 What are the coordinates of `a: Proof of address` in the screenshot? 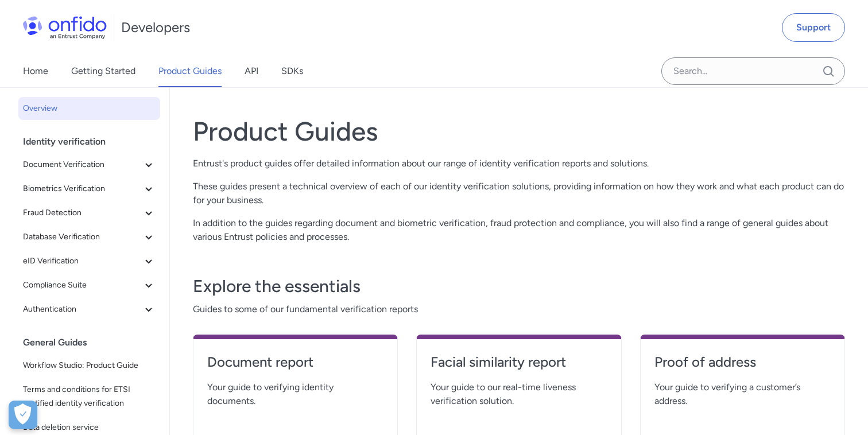 It's located at (742, 366).